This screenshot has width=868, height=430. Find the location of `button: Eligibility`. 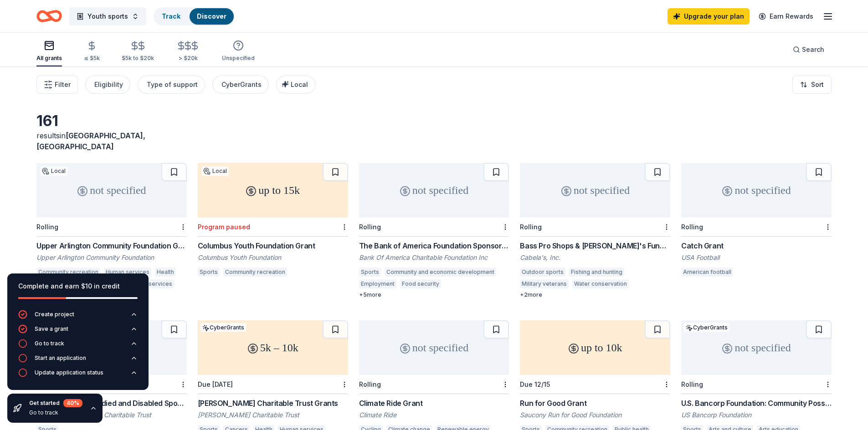

button: Eligibility is located at coordinates (107, 84).